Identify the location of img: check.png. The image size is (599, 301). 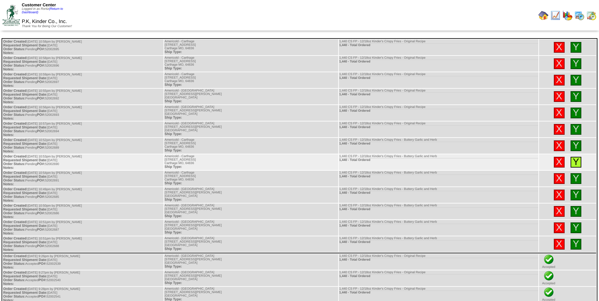
(548, 259).